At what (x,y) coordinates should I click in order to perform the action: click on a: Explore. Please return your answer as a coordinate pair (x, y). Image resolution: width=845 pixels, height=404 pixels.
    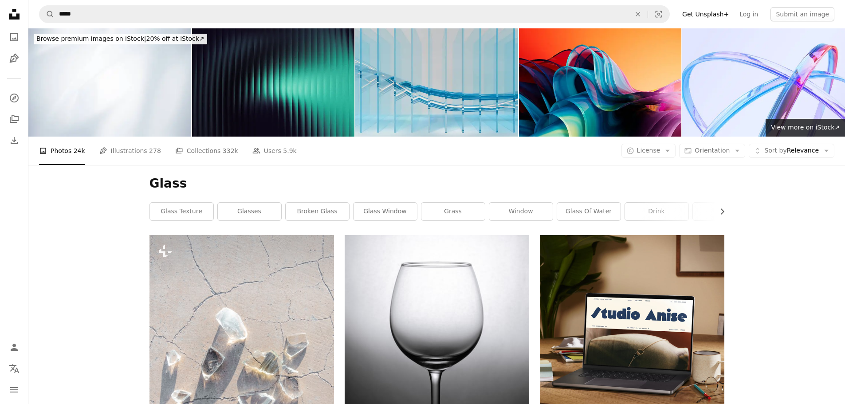
    Looking at the image, I should click on (14, 98).